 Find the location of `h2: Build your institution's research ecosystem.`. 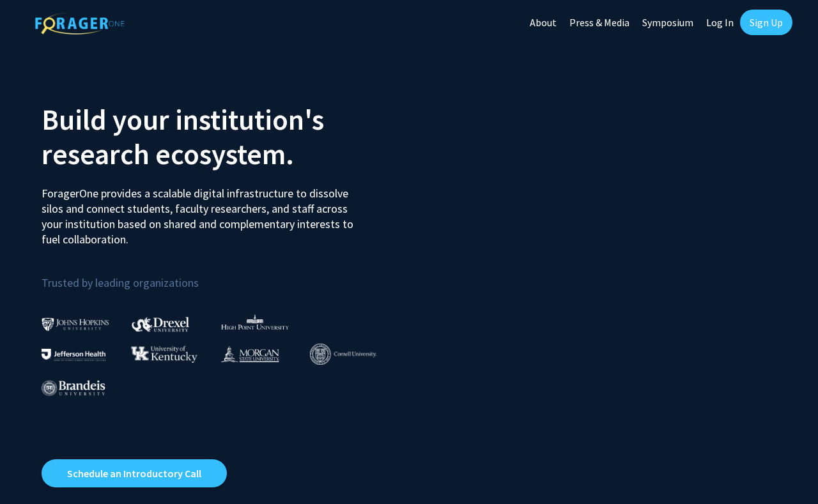

h2: Build your institution's research ecosystem. is located at coordinates (221, 137).